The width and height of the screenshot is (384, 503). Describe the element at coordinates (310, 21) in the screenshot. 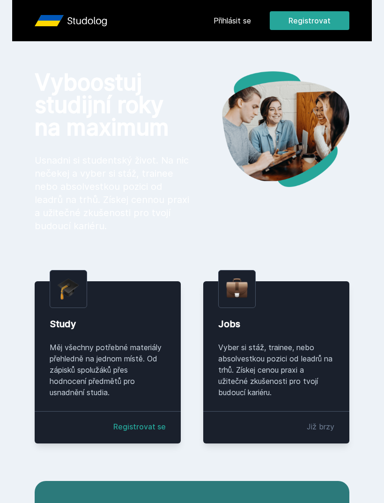

I see `button: Registrovat` at that location.